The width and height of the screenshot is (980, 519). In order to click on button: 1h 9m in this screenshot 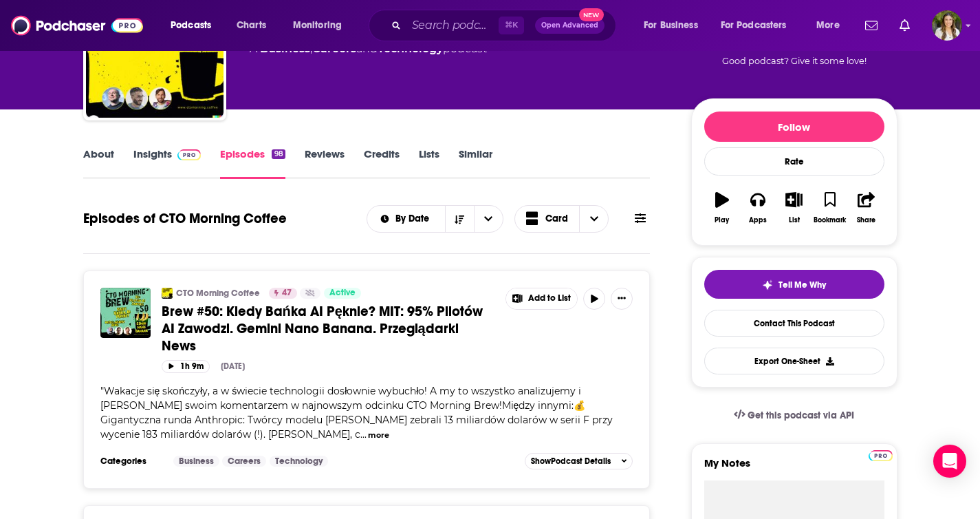, I will do `click(185, 366)`.